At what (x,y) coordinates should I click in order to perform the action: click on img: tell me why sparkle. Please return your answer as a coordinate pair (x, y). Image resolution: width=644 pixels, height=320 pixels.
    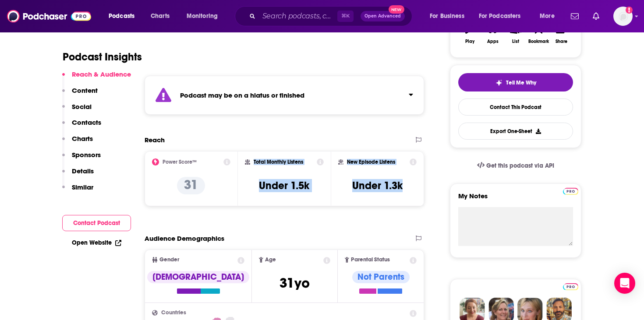
    Looking at the image, I should click on (499, 82).